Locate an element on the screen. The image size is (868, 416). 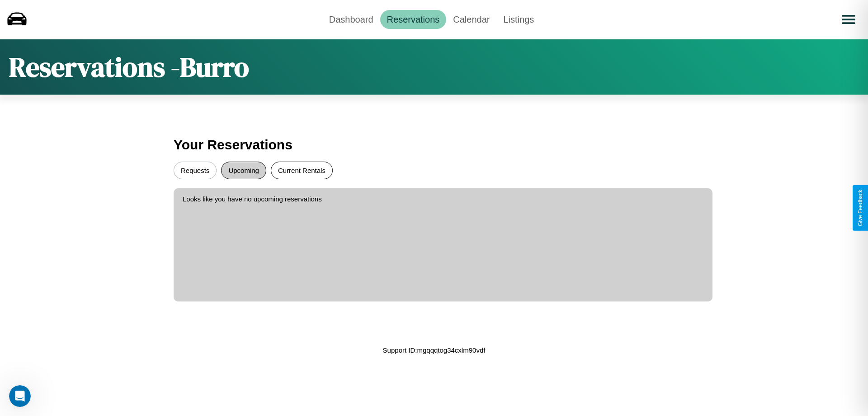
p: Looks like you have no upcoming reservations is located at coordinates (443, 198).